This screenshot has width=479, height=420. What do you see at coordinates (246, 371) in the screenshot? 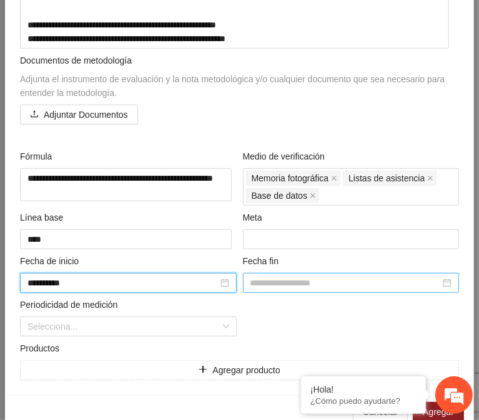
I see `span: Agregar producto` at bounding box center [246, 371].